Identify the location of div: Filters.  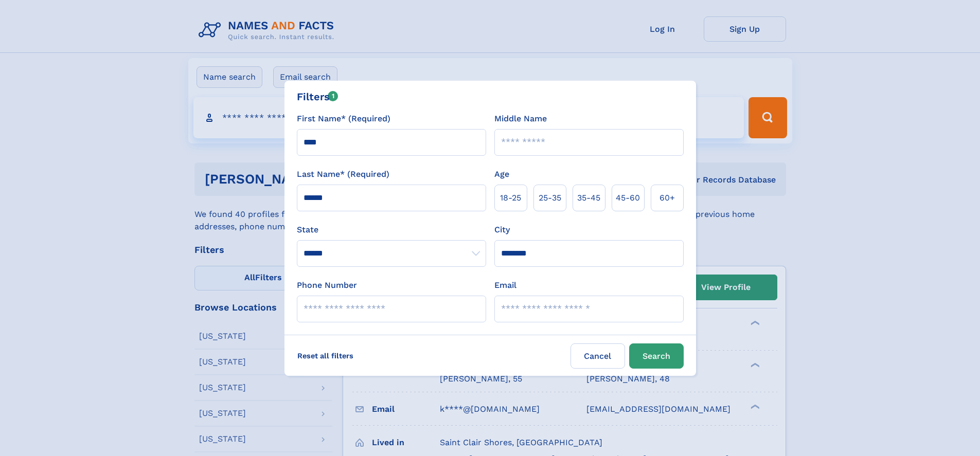
(317, 96).